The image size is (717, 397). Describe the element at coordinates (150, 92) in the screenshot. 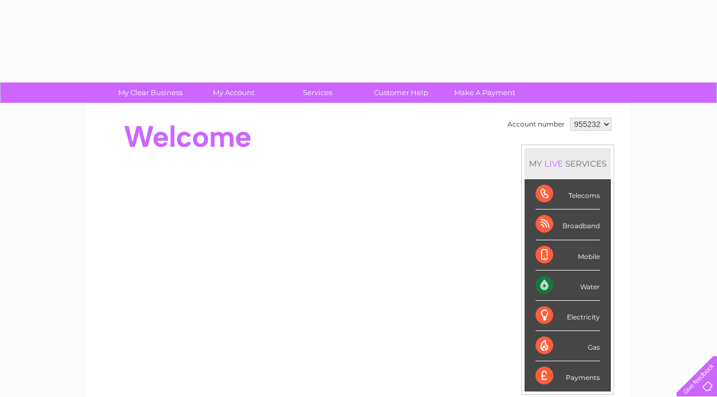

I see `a: My Clear Business` at that location.